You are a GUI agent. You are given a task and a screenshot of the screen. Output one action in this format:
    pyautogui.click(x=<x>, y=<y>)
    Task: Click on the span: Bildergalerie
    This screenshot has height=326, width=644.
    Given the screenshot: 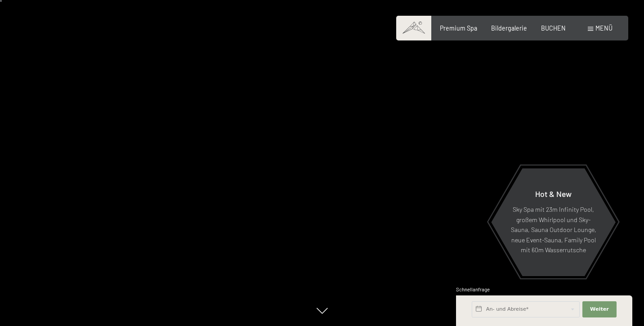 What is the action you would take?
    pyautogui.click(x=509, y=28)
    